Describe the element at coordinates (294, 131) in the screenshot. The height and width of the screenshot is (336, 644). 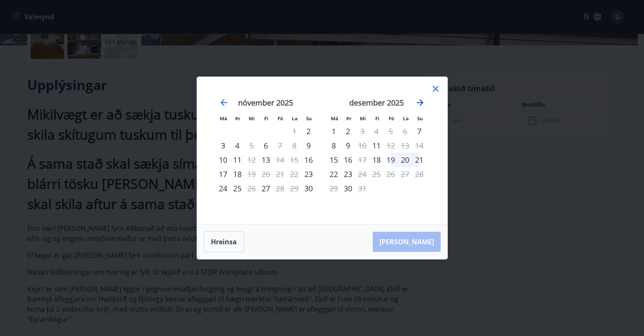
I see `td: Not available. laugardagur, 1. nóvember 2025` at that location.